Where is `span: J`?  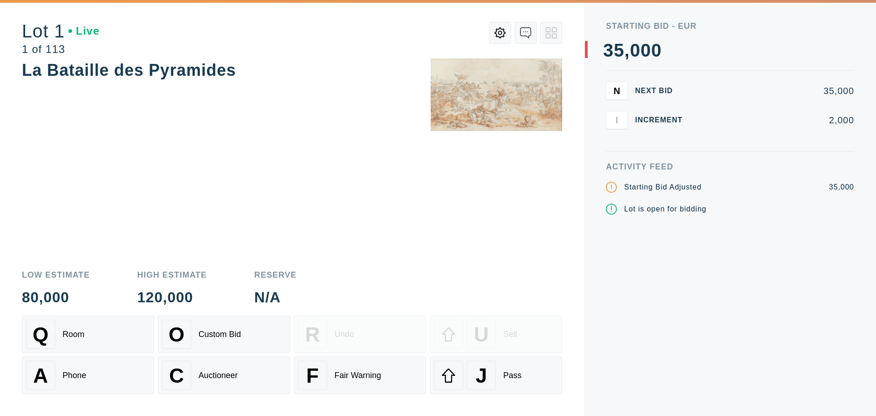
span: J is located at coordinates (481, 375).